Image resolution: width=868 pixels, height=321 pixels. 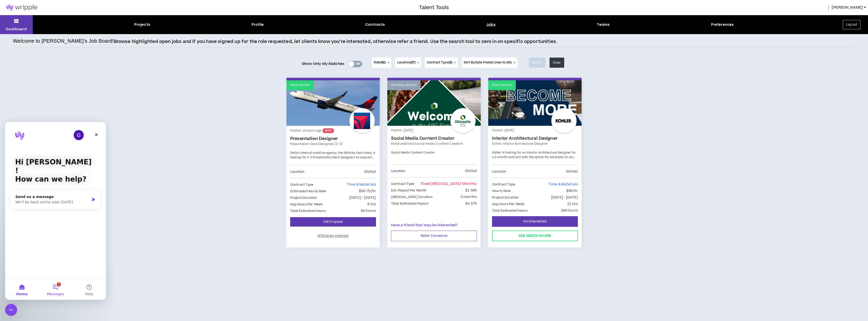 What do you see at coordinates (380, 62) in the screenshot?
I see `span: Role ( )` at bounding box center [380, 62].